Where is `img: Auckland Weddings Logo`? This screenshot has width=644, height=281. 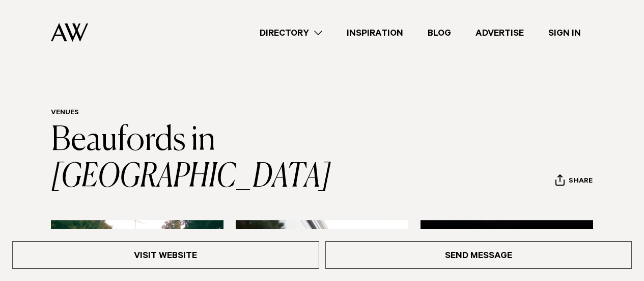
img: Auckland Weddings Logo is located at coordinates (69, 32).